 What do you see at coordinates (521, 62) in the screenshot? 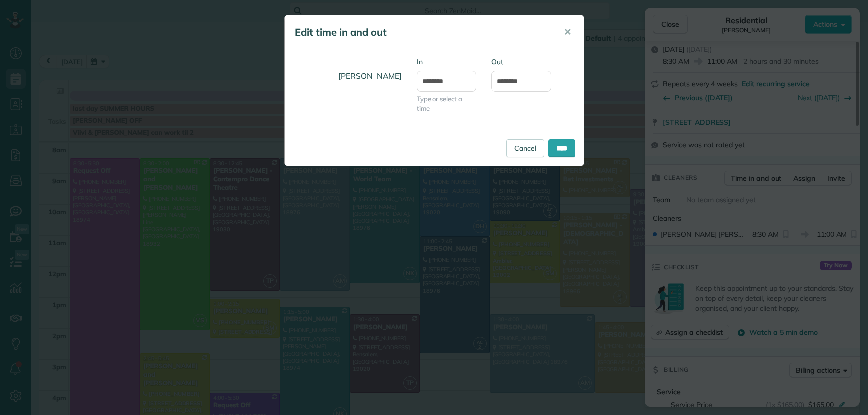
I see `label: Out` at bounding box center [521, 62].